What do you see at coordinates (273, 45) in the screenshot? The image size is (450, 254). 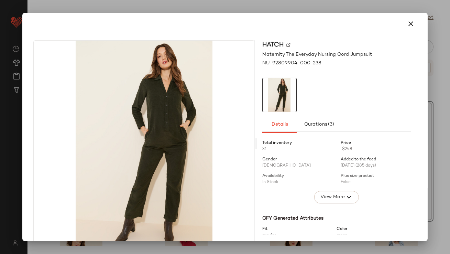 I see `span: Hatch` at bounding box center [273, 45].